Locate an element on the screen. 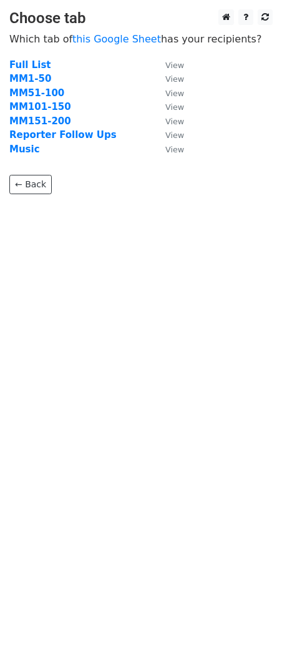 This screenshot has height=660, width=282. strong: MM151-200 is located at coordinates (40, 121).